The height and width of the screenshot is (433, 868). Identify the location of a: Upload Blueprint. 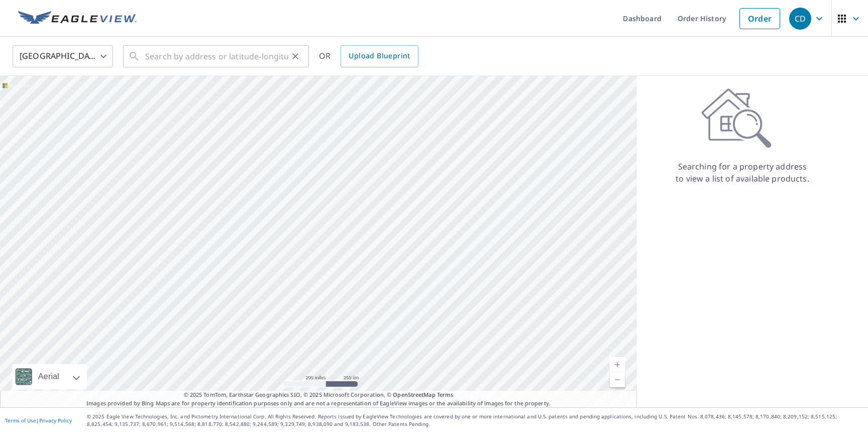
(379, 56).